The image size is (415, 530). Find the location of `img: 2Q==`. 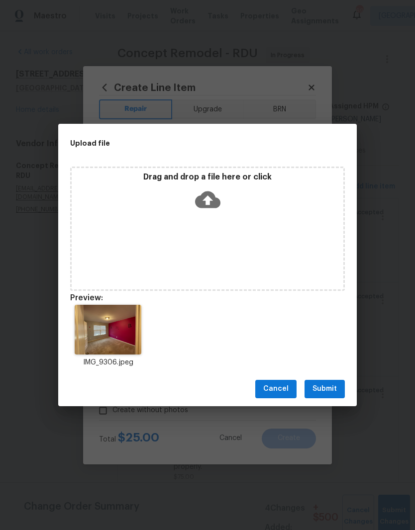

img: 2Q== is located at coordinates (107, 330).